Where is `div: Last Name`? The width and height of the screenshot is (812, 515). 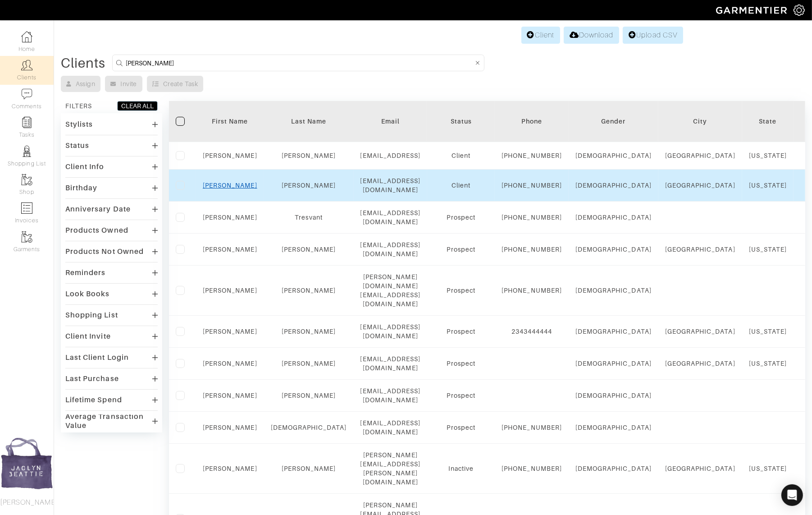
div: Last Name is located at coordinates (309, 121).